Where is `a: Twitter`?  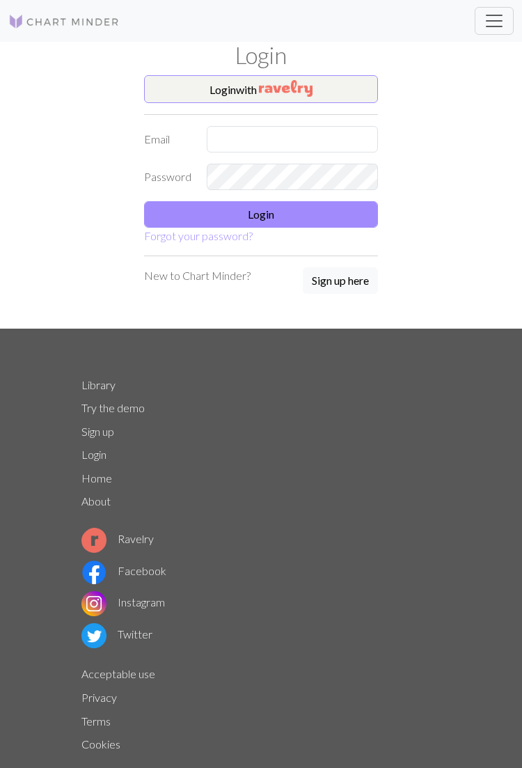 a: Twitter is located at coordinates (117, 634).